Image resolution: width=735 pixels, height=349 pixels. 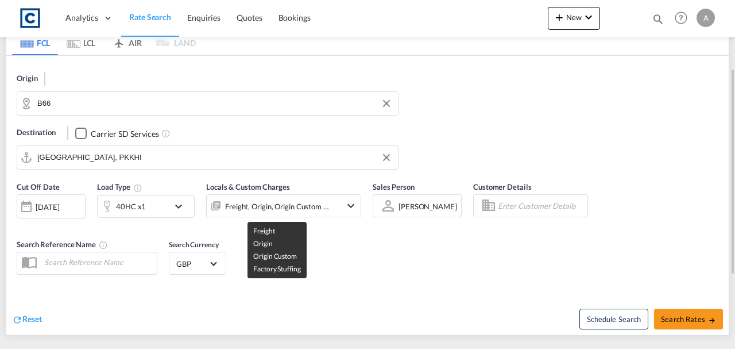 What do you see at coordinates (706, 18) in the screenshot?
I see `div: A` at bounding box center [706, 18].